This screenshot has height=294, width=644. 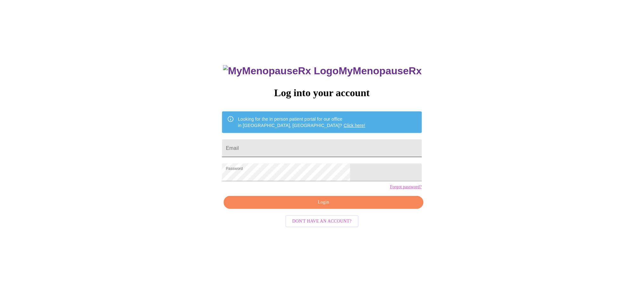 I want to click on h3: Log into your account, so click(x=322, y=93).